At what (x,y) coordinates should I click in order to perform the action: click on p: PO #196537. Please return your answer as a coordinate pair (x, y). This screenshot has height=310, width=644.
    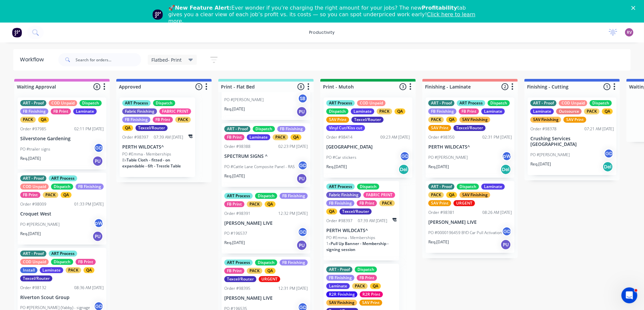
    Looking at the image, I should click on (236, 234).